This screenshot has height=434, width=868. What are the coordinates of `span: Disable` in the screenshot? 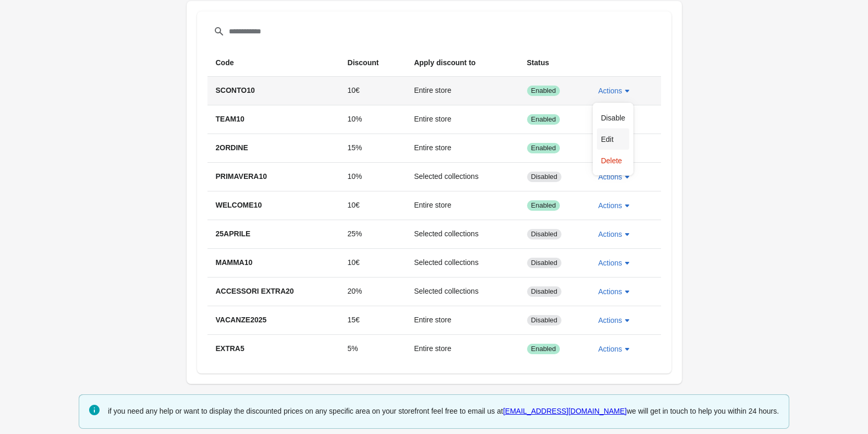 It's located at (613, 118).